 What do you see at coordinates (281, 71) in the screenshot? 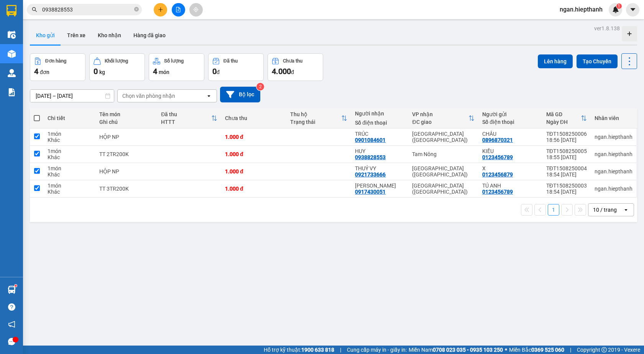
I see `span: 4.000` at bounding box center [281, 71].